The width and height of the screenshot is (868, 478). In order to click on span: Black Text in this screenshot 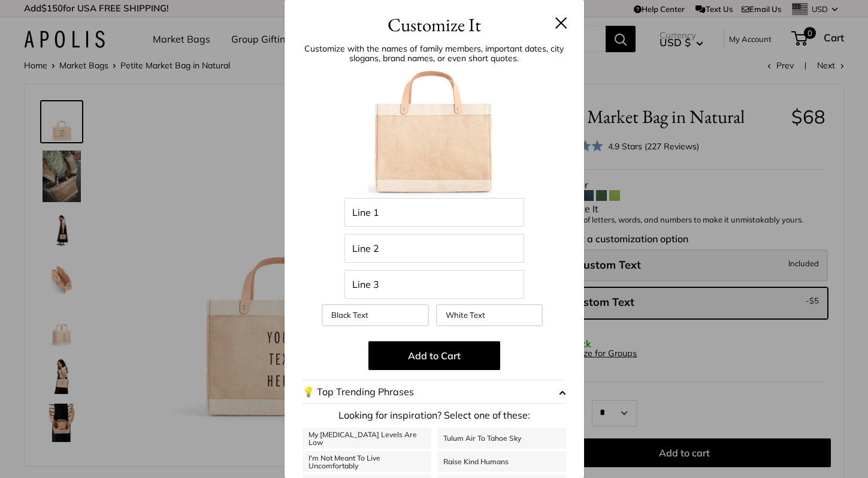, I will do `click(350, 315)`.